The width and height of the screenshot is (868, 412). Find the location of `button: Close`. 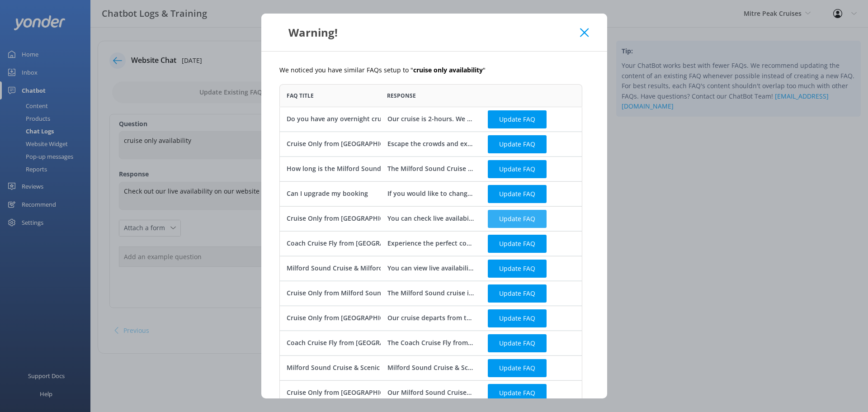

button: Close is located at coordinates (584, 32).